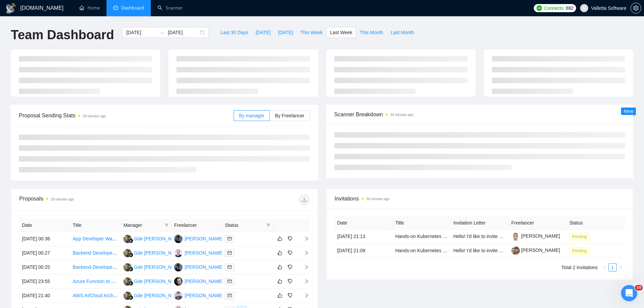  What do you see at coordinates (480, 223) in the screenshot?
I see `th: Invitation Letter` at bounding box center [480, 223].